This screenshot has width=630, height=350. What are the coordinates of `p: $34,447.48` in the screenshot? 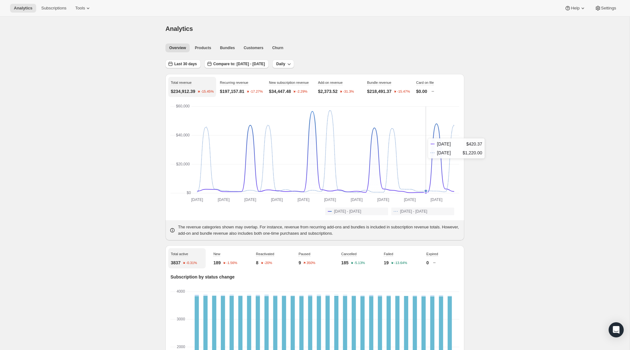 It's located at (280, 91).